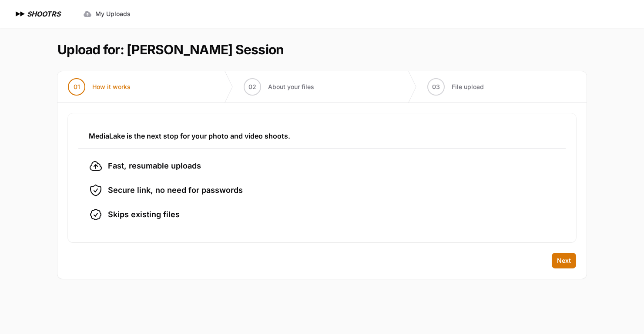 This screenshot has width=644, height=334. Describe the element at coordinates (291, 87) in the screenshot. I see `span: About your files` at that location.